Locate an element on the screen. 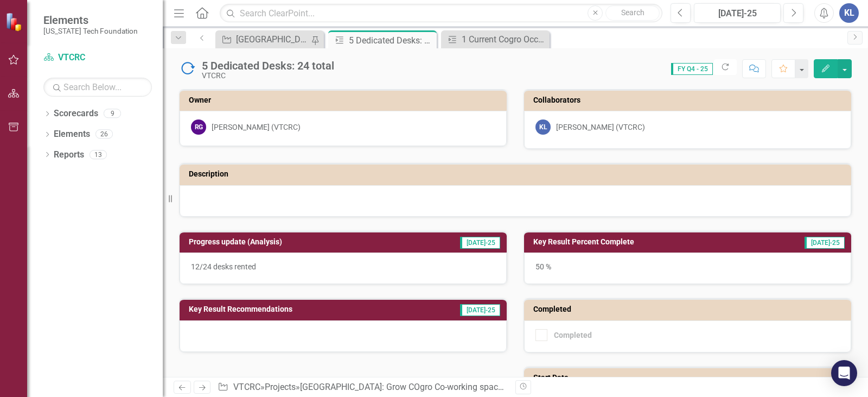 This screenshot has height=397, width=868. input: Search Below... is located at coordinates (98, 87).